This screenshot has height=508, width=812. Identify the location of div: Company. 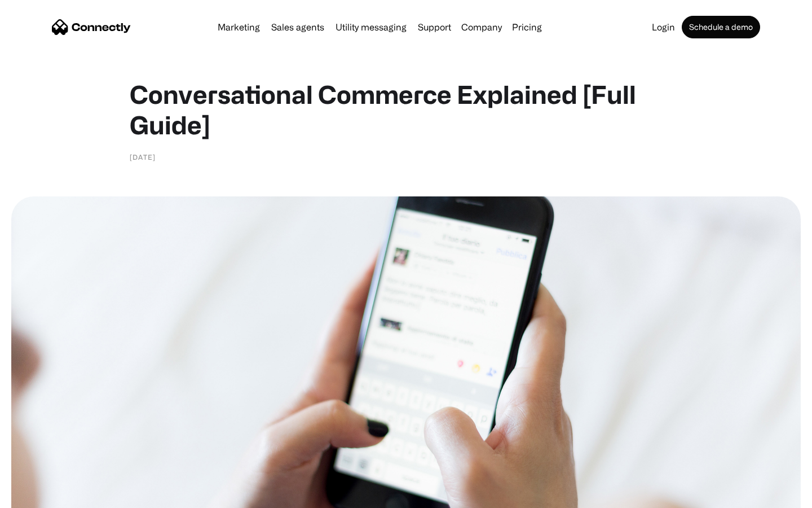
(482, 27).